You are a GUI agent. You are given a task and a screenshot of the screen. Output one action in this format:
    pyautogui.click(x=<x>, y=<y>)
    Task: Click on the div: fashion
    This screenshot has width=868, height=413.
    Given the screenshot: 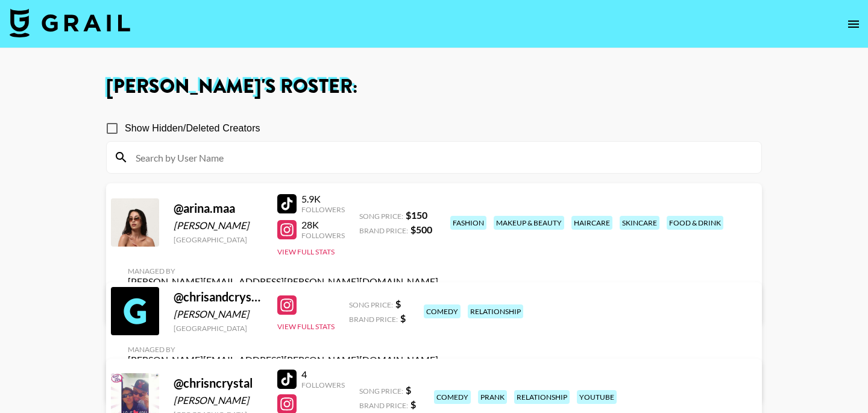 What is the action you would take?
    pyautogui.click(x=468, y=222)
    